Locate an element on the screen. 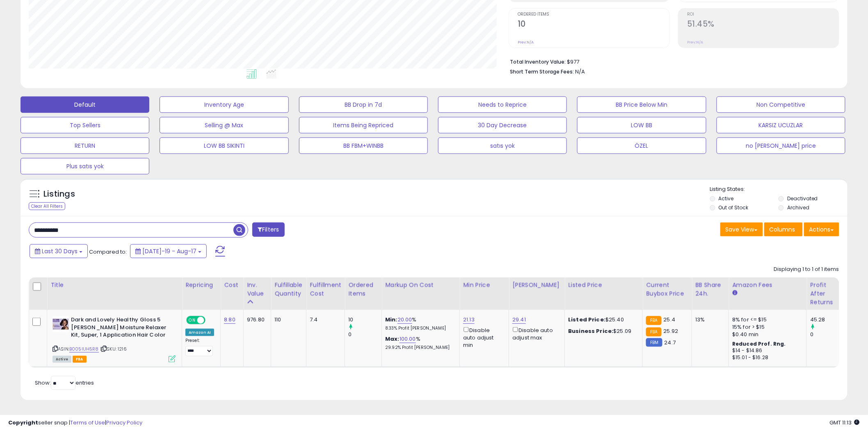 This screenshot has width=868, height=431. div: seller snap | | is located at coordinates (75, 423).